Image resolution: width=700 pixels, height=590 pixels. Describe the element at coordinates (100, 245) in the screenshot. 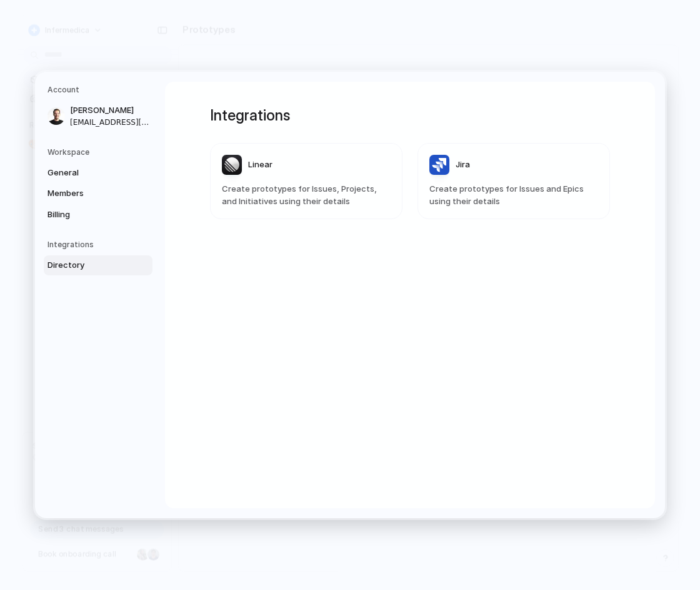

I see `h5: Integrations` at that location.